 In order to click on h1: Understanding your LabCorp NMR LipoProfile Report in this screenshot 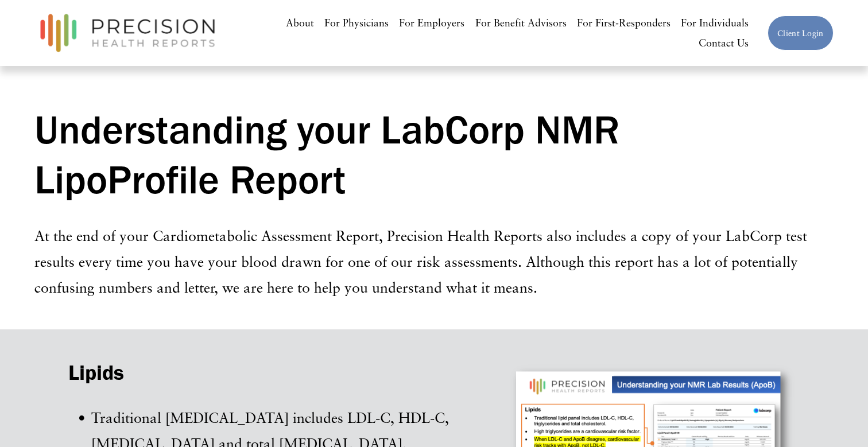, I will do `click(433, 155)`.